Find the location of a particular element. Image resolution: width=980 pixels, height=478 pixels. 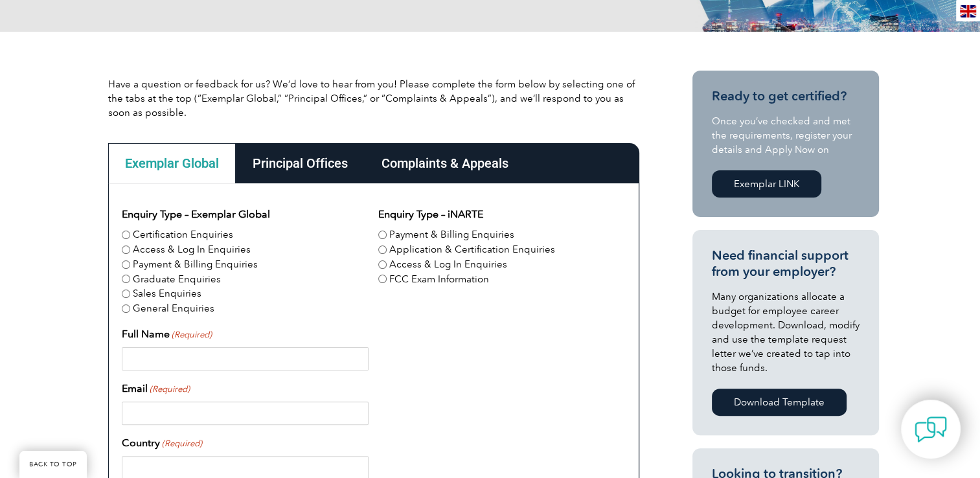

label: FCC Exam Information is located at coordinates (439, 279).